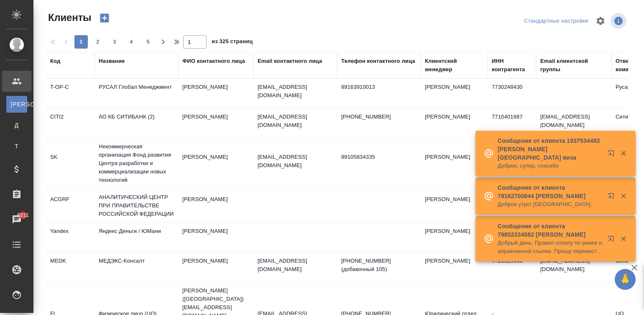  Describe the element at coordinates (512, 123) in the screenshot. I see `td: 7710401987` at that location.